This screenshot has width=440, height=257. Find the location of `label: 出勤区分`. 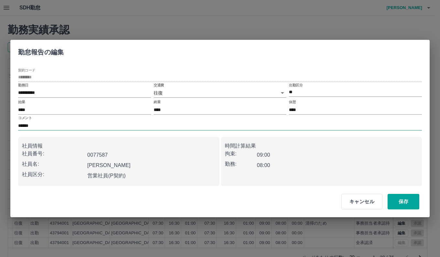

label: 出勤区分 is located at coordinates (296, 85).